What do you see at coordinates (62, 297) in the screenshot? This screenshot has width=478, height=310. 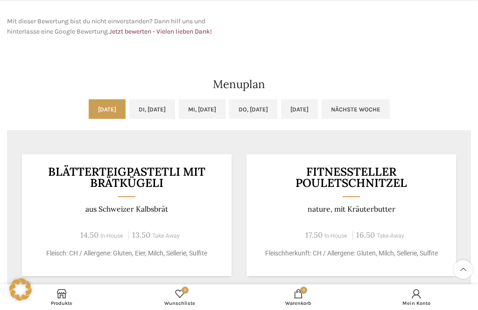 I see `a: Produkte` at bounding box center [62, 297].